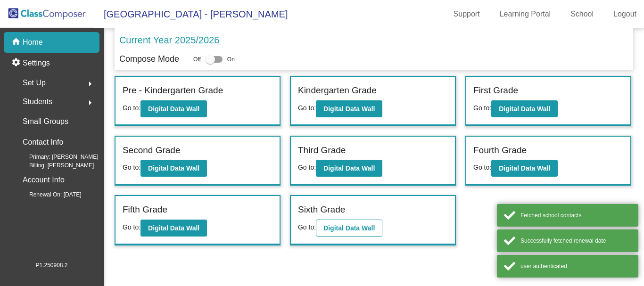  I want to click on span: Students, so click(37, 101).